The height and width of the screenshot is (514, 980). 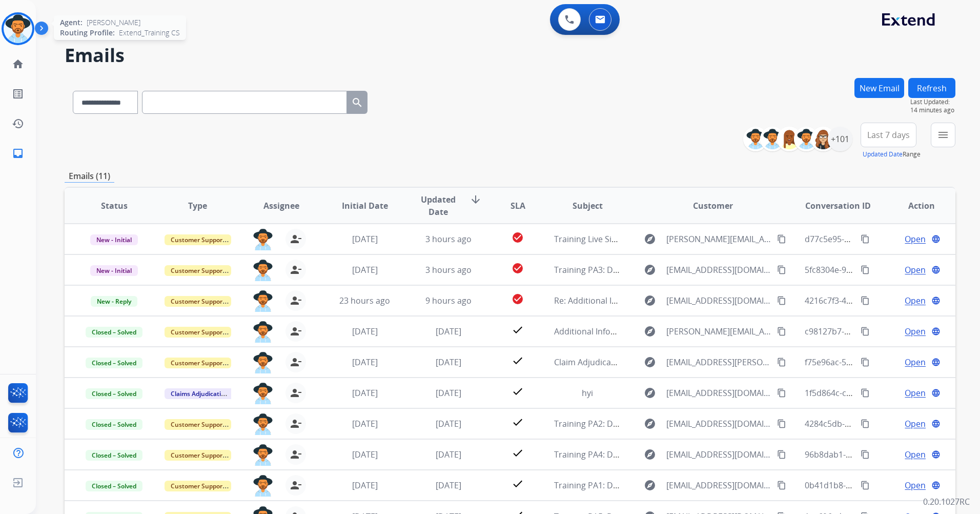 What do you see at coordinates (932, 88) in the screenshot?
I see `button: Refresh` at bounding box center [932, 88].